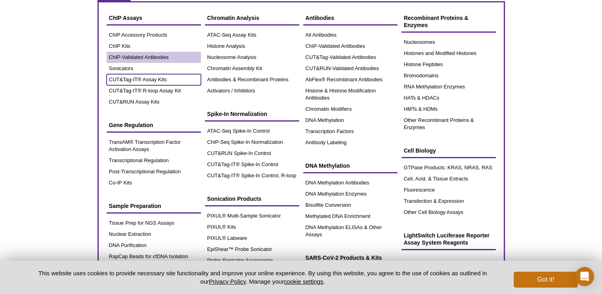 The height and width of the screenshot is (294, 602). I want to click on button: Got it!, so click(545, 279).